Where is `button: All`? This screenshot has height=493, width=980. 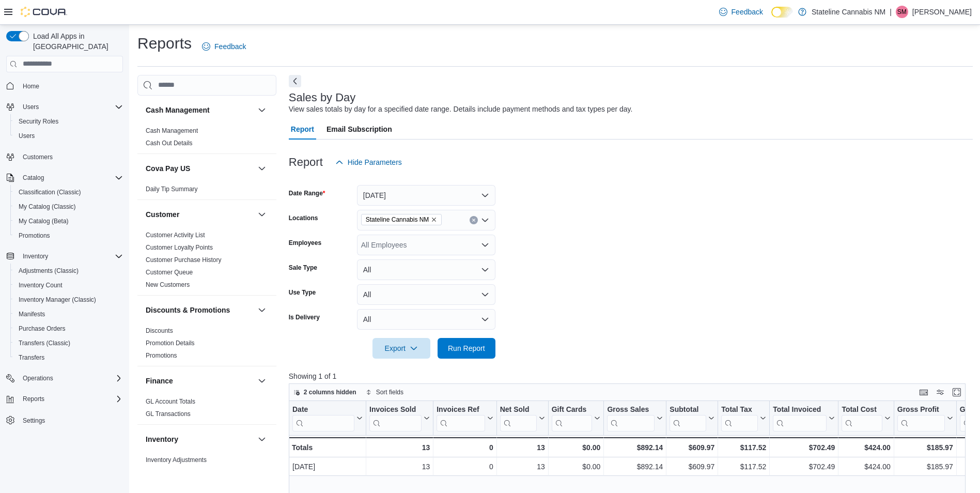
button: All is located at coordinates (426, 320).